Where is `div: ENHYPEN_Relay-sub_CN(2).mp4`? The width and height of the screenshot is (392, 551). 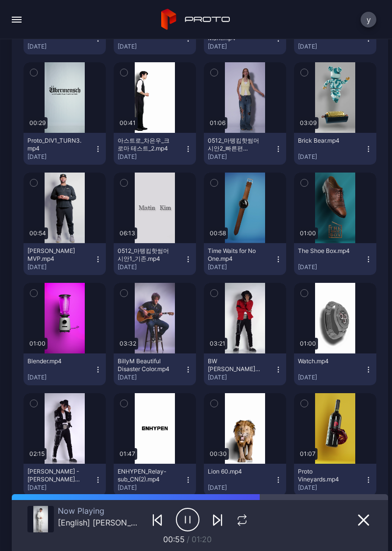
div: ENHYPEN_Relay-sub_CN(2).mp4 is located at coordinates (145, 476).